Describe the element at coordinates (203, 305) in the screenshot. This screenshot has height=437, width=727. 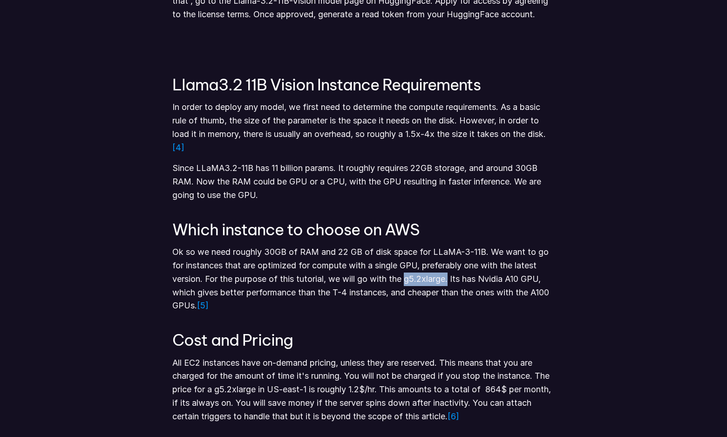
I see `a: [5]` at that location.